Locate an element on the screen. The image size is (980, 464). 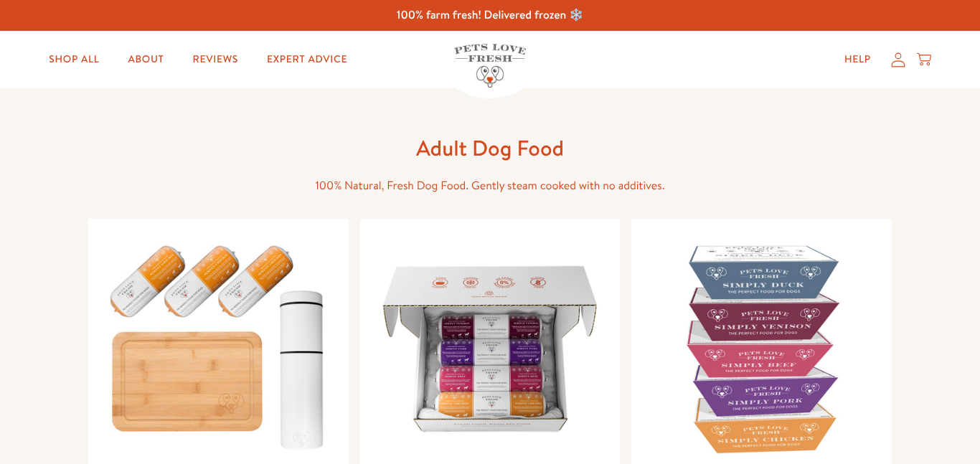
a: Help is located at coordinates (857, 59).